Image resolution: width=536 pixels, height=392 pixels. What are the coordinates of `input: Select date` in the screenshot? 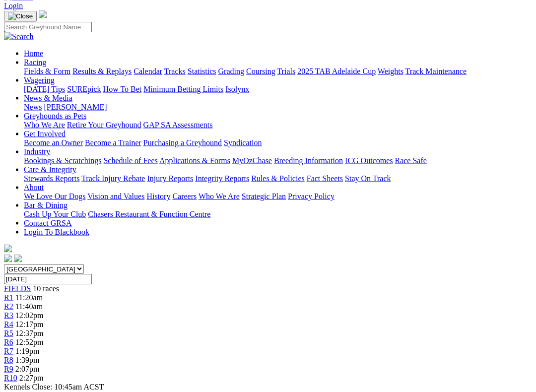 It's located at (48, 279).